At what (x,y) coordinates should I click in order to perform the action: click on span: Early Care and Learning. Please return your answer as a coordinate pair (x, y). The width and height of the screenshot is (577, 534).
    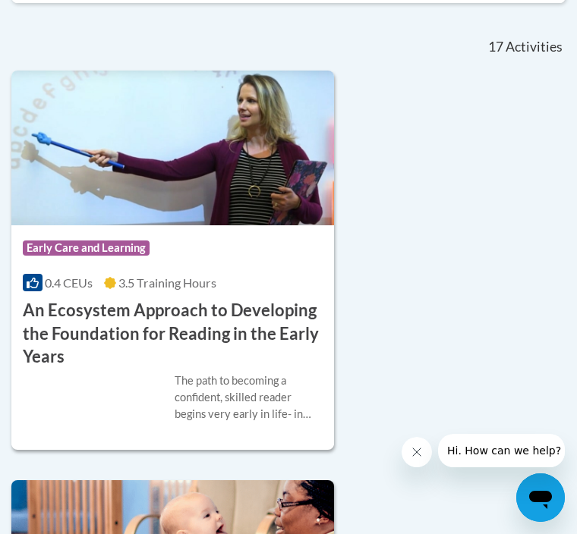
    Looking at the image, I should click on (86, 248).